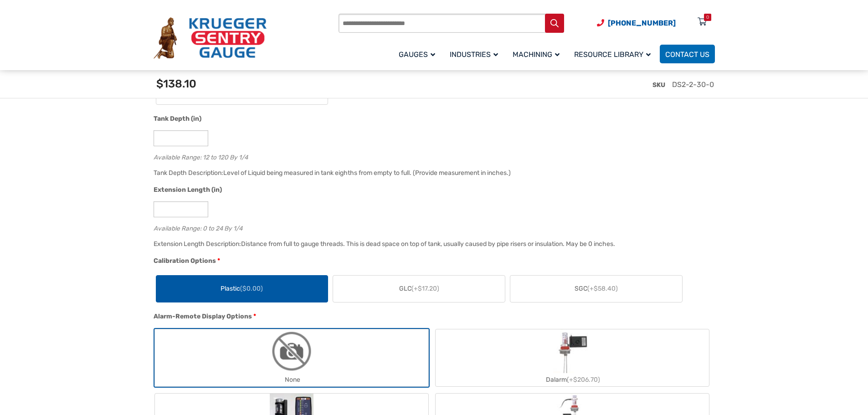 The height and width of the screenshot is (415, 868). What do you see at coordinates (693, 85) in the screenshot?
I see `span: DS2-2-30-0` at bounding box center [693, 85].